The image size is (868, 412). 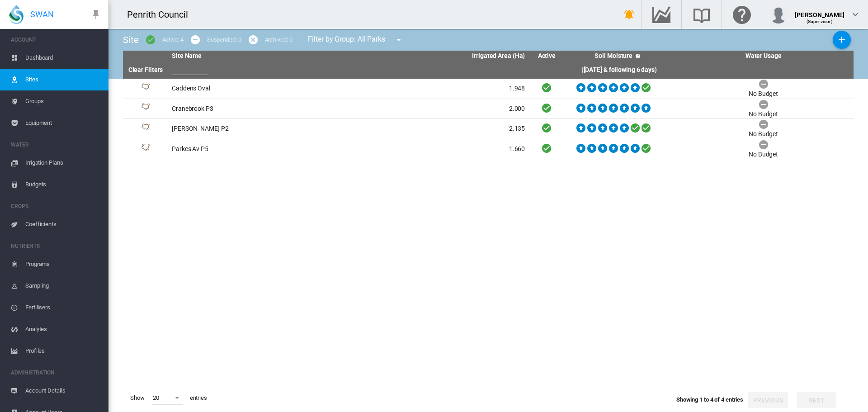 I want to click on span: CROPS, so click(x=56, y=206).